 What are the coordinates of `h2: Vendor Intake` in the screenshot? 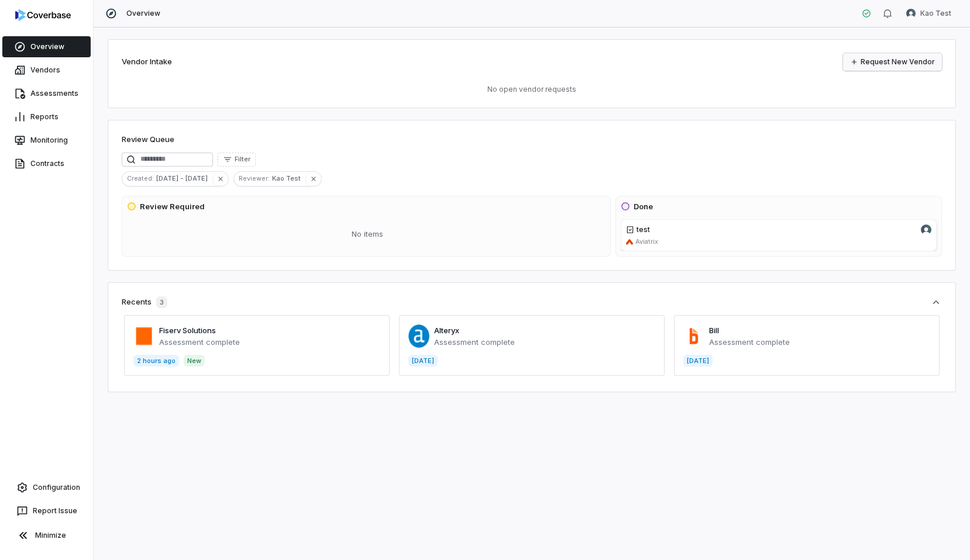 It's located at (147, 62).